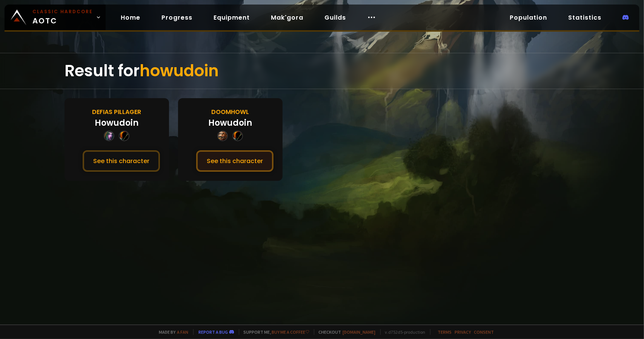 This screenshot has width=644, height=339. Describe the element at coordinates (445, 332) in the screenshot. I see `a: Terms` at that location.